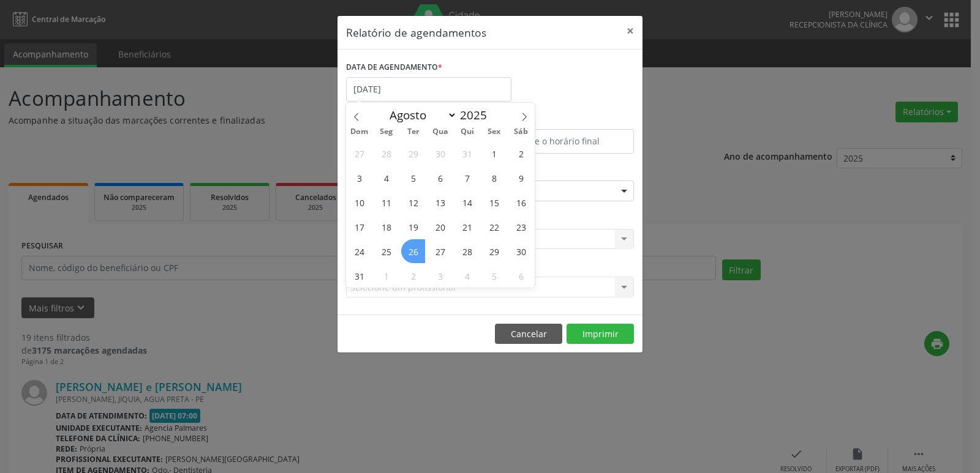  What do you see at coordinates (413, 153) in the screenshot?
I see `span: Julho 29, 2025` at bounding box center [413, 153].